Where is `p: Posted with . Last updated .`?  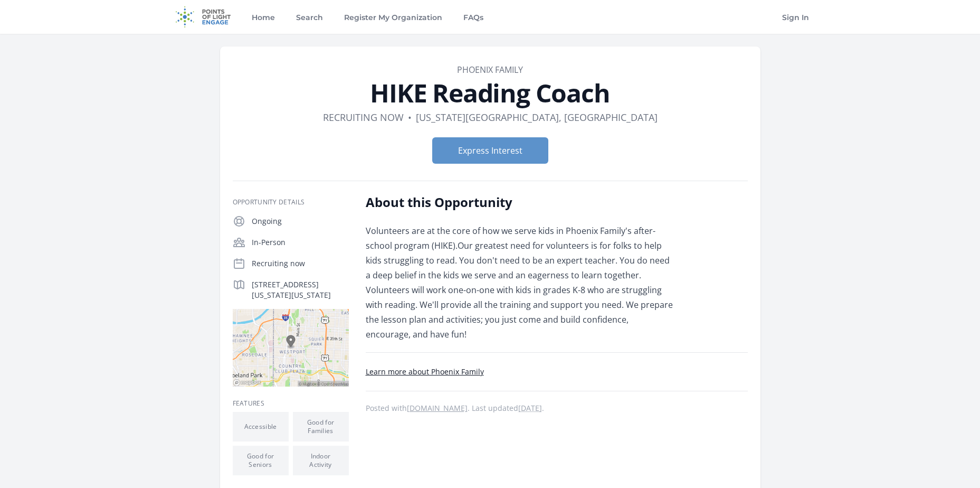 p: Posted with . Last updated . is located at coordinates (557, 408).